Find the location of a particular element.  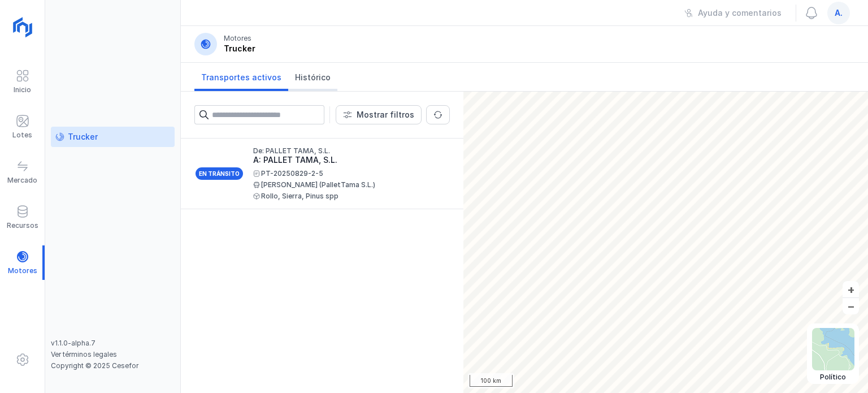

a: Ver términos legales is located at coordinates (84, 354).